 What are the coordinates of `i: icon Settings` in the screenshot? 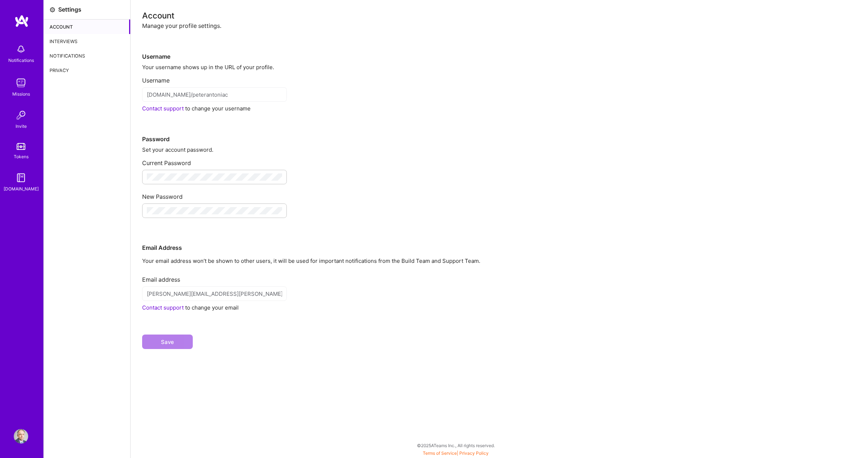 It's located at (53, 10).